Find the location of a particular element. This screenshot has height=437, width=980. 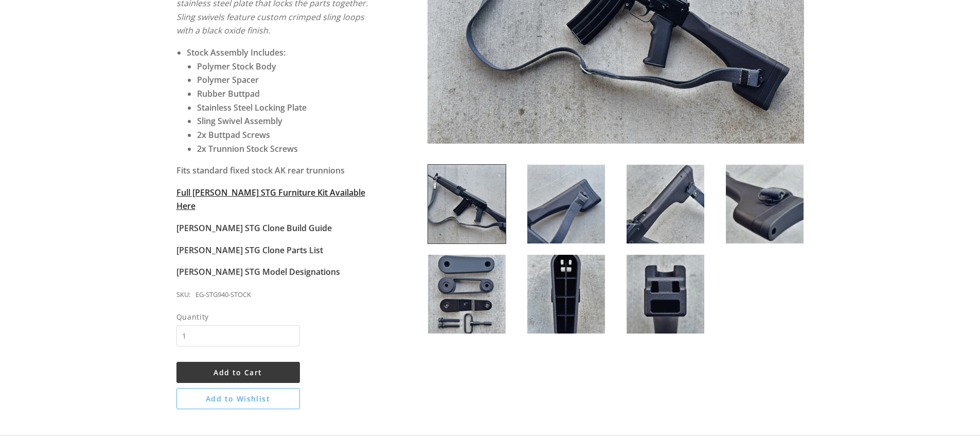

strong: Stock Assembly Includes: is located at coordinates (236, 53).